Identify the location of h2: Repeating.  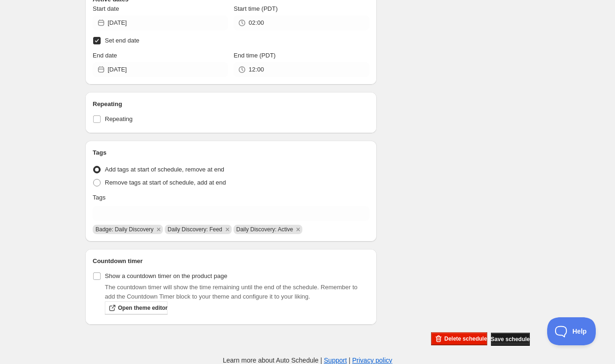
(230, 104).